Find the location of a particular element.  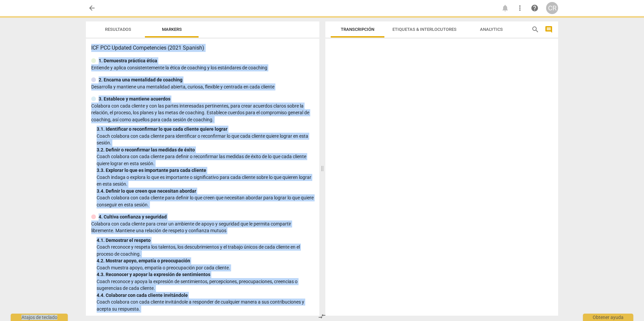

button: Mostrar/Ocultar comentarios is located at coordinates (549, 29).